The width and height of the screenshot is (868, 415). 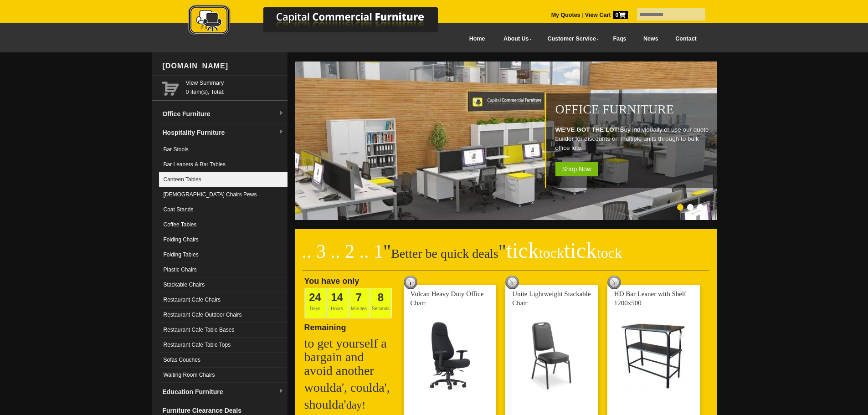 I want to click on a: Bar Leaners & Bar Tables, so click(x=223, y=165).